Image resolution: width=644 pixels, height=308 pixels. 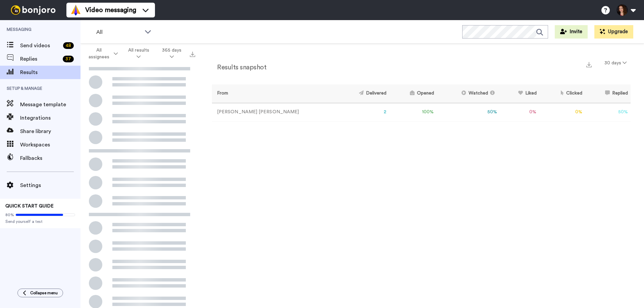 I want to click on th: Replied, so click(x=608, y=93).